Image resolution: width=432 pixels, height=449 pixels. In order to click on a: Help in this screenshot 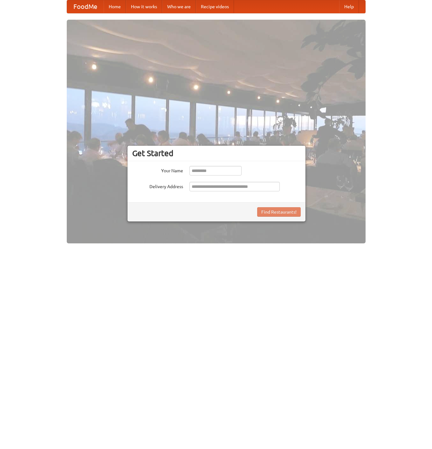, I will do `click(349, 7)`.